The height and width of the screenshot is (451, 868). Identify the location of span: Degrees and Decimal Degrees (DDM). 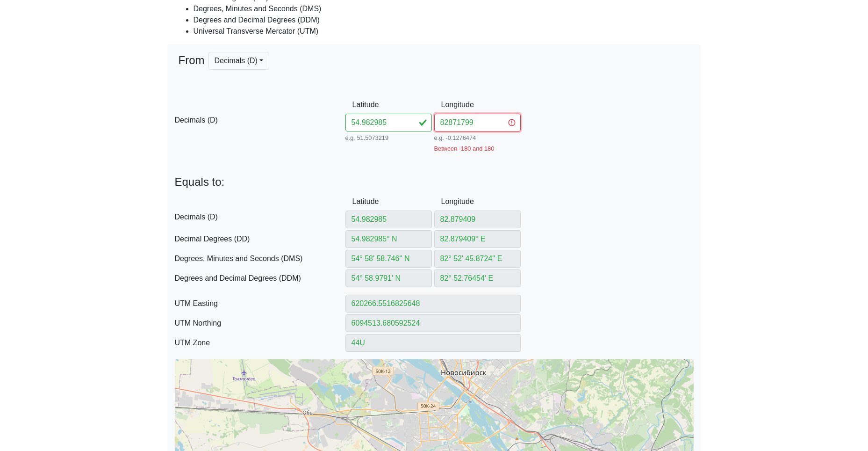
(260, 278).